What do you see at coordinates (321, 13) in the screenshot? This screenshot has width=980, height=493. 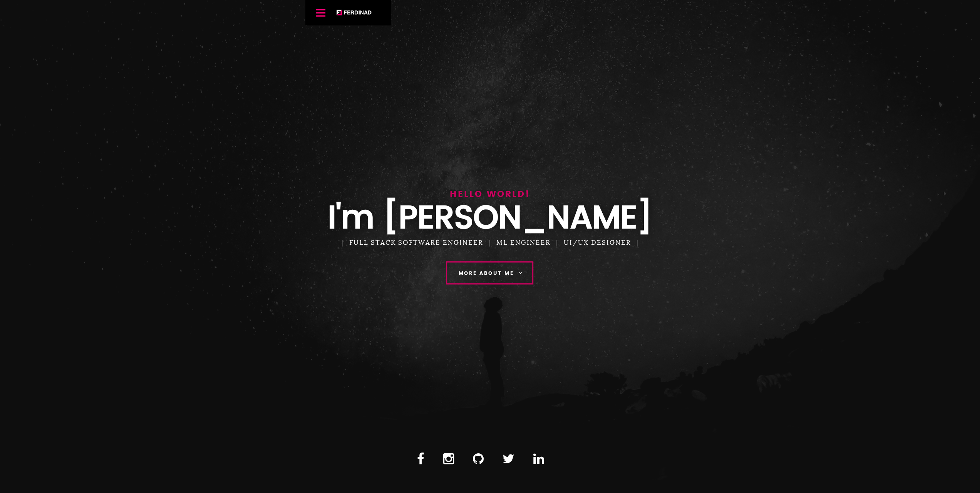 I see `a: Menu` at bounding box center [321, 13].